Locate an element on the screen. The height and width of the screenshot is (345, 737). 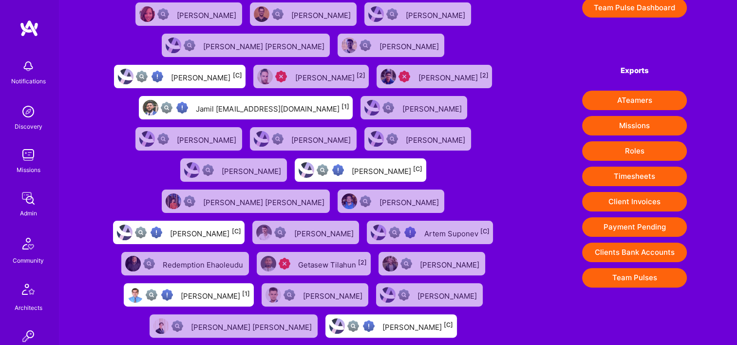
div: Getasew Tilahun is located at coordinates (332, 264).